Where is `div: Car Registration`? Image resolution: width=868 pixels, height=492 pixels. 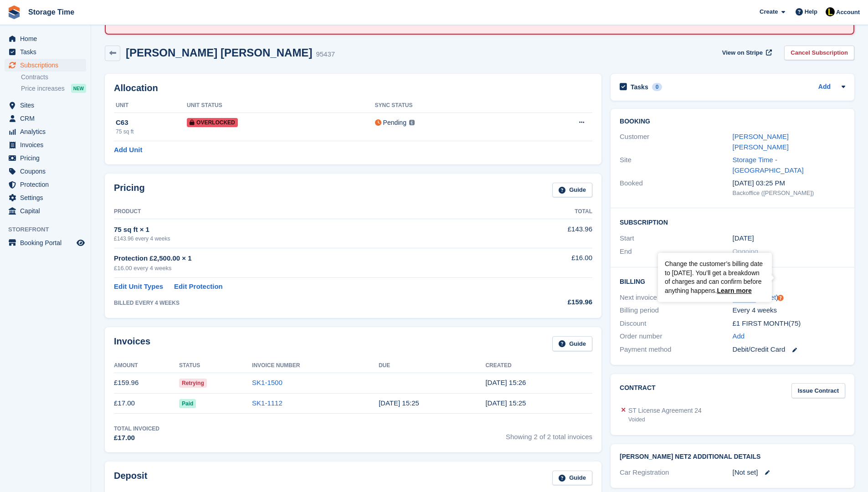
div: Car Registration is located at coordinates (676, 472).